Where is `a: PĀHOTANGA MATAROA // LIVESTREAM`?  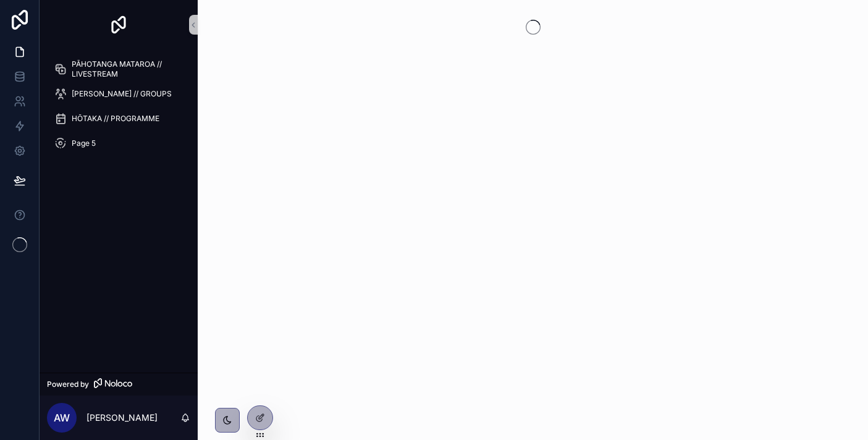
a: PĀHOTANGA MATAROA // LIVESTREAM is located at coordinates (119, 69).